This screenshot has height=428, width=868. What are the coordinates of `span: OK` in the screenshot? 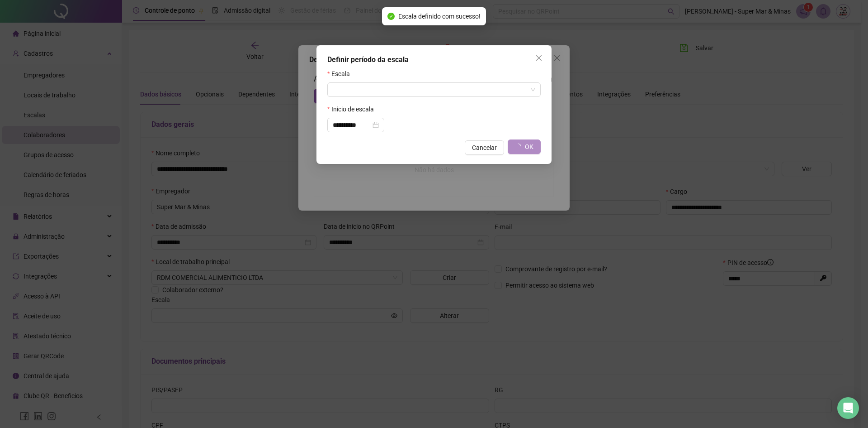 It's located at (529, 146).